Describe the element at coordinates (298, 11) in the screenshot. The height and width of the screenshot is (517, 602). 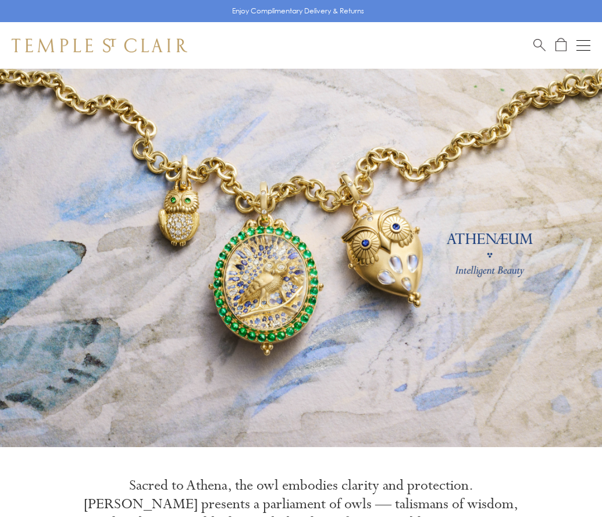
I see `p: Enjoy Complimentary Delivery & Returns` at that location.